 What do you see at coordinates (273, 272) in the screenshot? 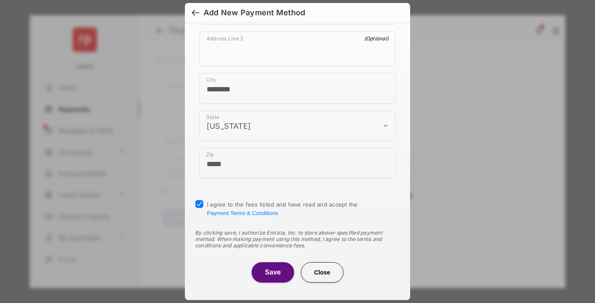
I see `button: Save` at bounding box center [273, 272].